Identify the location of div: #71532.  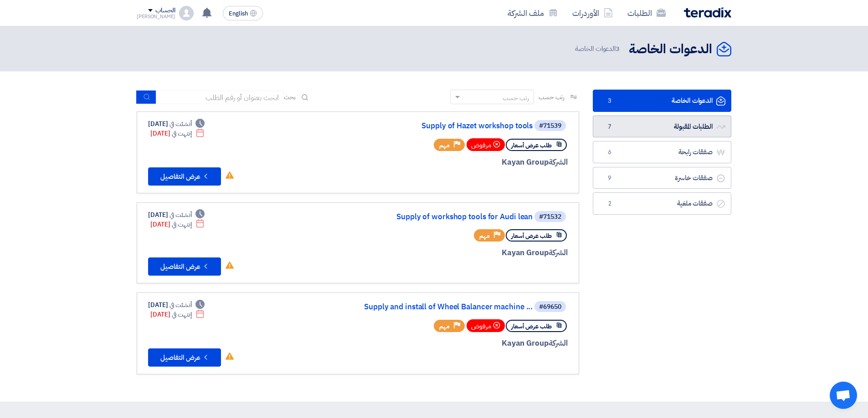
(550, 217).